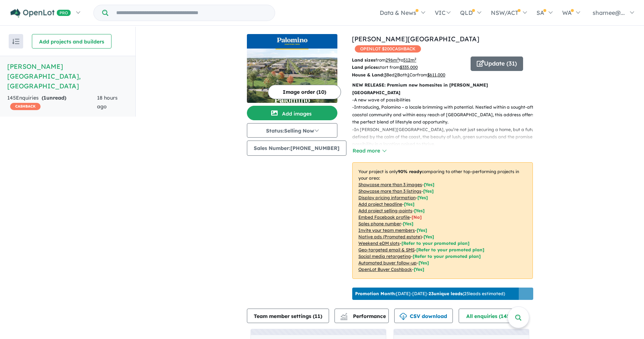 Image resolution: width=644 pixels, height=339 pixels. Describe the element at coordinates (362, 316) in the screenshot. I see `button: Performance` at that location.